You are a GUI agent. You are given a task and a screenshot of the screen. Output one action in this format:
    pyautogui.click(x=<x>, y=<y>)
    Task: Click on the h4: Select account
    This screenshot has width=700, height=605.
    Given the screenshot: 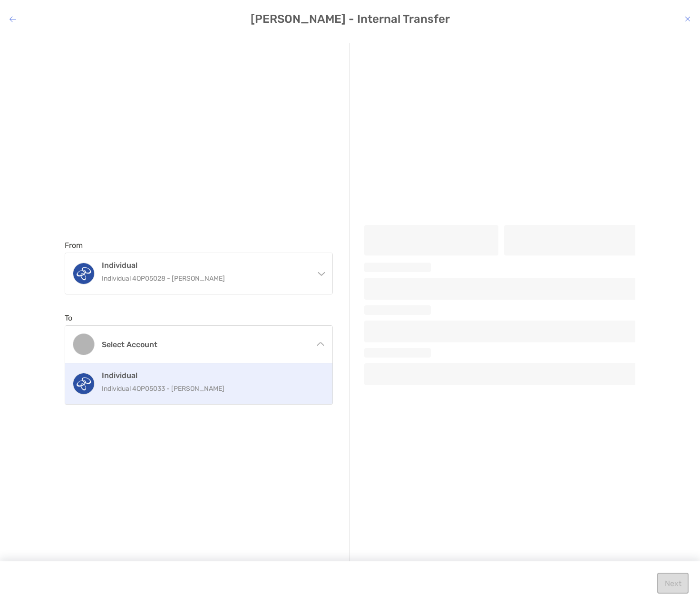 What is the action you would take?
    pyautogui.click(x=205, y=344)
    